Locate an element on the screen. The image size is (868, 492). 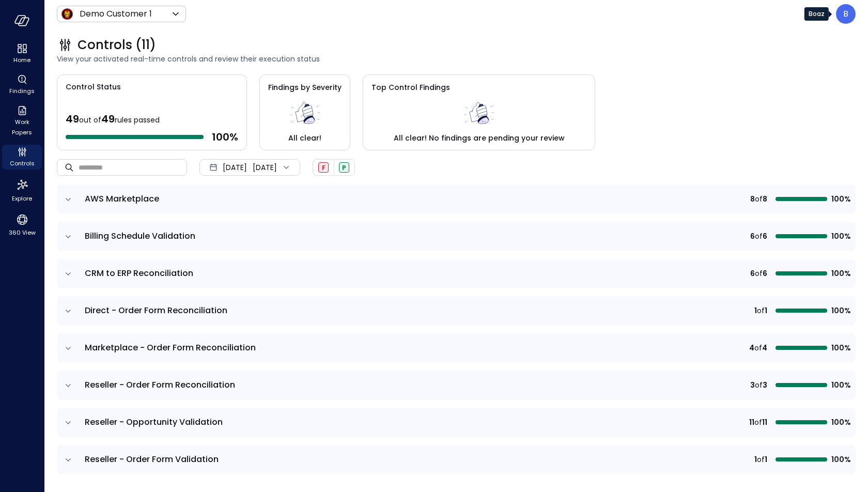
span: Explore is located at coordinates (21, 198).